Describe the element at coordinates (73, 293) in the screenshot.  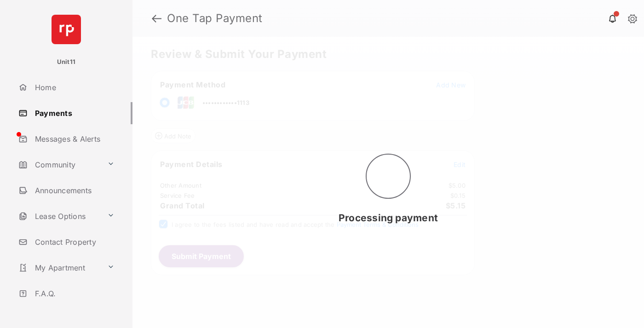
I see `a: F.A.Q.` at that location.